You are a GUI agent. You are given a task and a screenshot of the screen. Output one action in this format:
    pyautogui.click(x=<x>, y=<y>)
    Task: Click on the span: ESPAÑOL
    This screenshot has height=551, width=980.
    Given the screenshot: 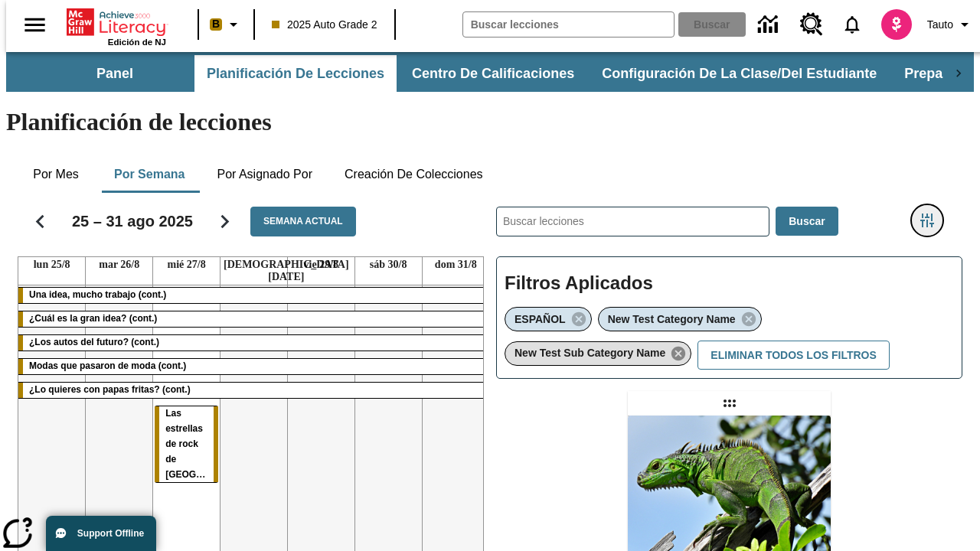 What is the action you would take?
    pyautogui.click(x=539, y=319)
    